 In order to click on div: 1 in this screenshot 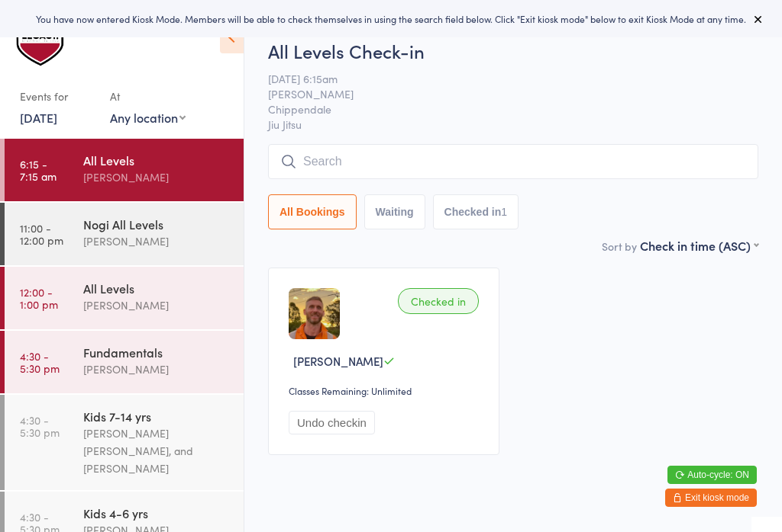, I will do `click(504, 212)`.